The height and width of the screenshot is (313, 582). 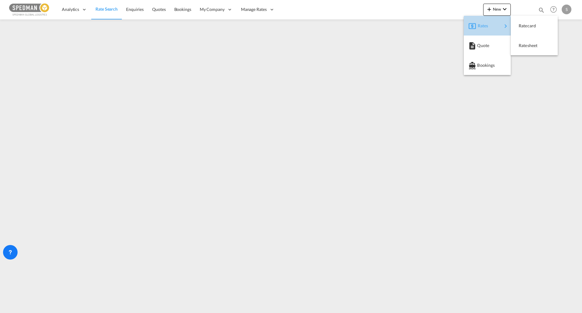 What do you see at coordinates (481, 45) in the screenshot?
I see `span: Quote` at bounding box center [481, 45].